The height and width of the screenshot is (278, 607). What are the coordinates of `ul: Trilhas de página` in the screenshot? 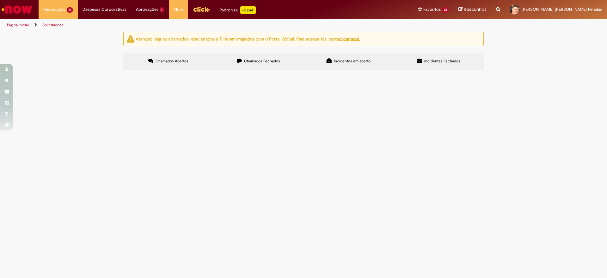 It's located at (202, 25).